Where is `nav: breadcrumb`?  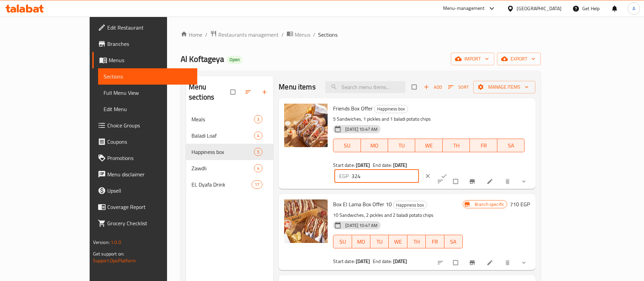 nav: breadcrumb is located at coordinates (361, 35).